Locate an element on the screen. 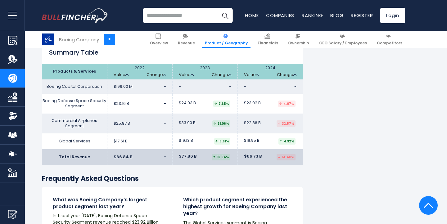 The height and width of the screenshot is (224, 447). td: Commercial Airplanes Segment is located at coordinates (75, 124).